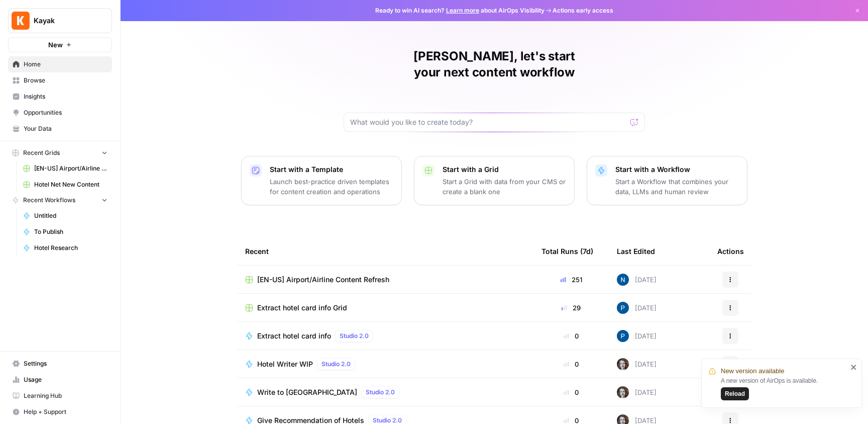 The image size is (868, 424). What do you see at coordinates (60, 411) in the screenshot?
I see `button: Help + Support` at bounding box center [60, 411].